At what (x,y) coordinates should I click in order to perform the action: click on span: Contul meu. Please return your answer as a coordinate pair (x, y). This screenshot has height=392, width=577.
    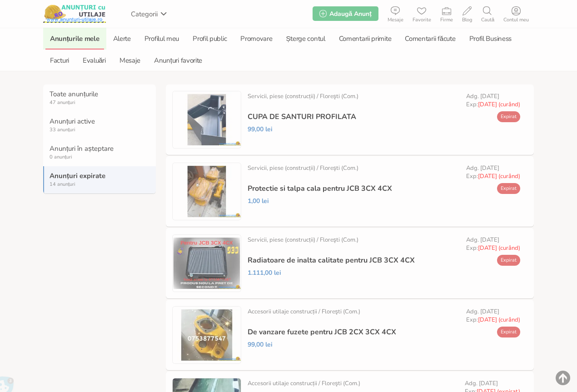
    Looking at the image, I should click on (516, 20).